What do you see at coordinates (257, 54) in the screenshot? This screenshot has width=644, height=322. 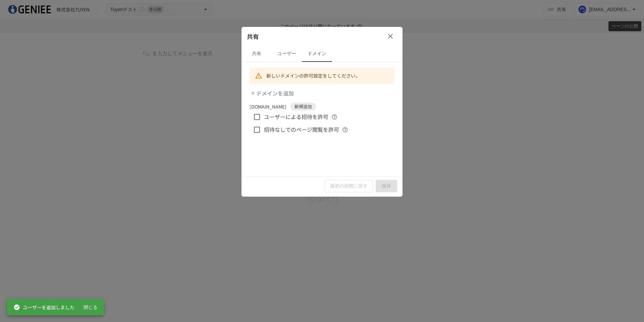 I see `button: 共有` at bounding box center [257, 54].